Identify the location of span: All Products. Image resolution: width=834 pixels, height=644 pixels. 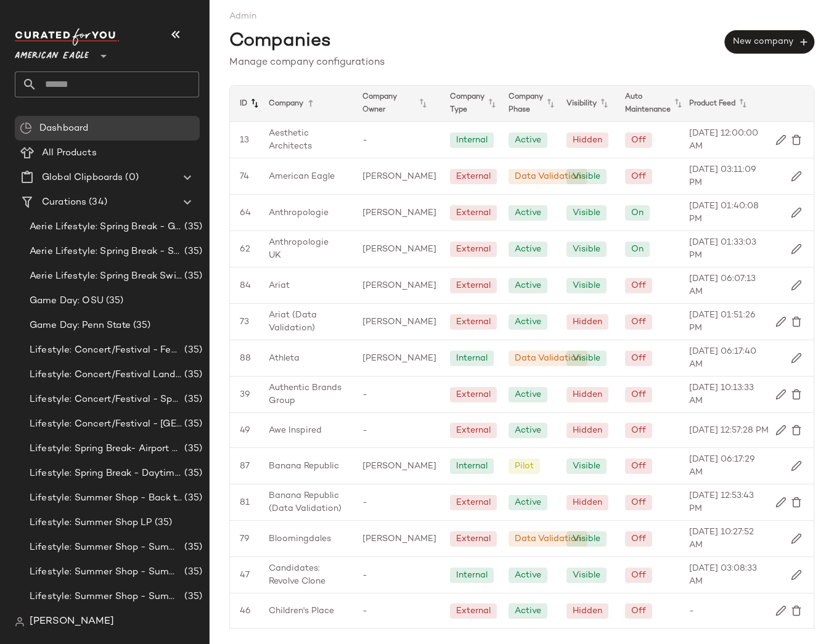
(69, 153).